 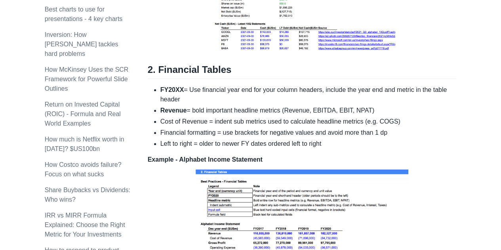 I want to click on strong: Revenue, so click(x=174, y=110).